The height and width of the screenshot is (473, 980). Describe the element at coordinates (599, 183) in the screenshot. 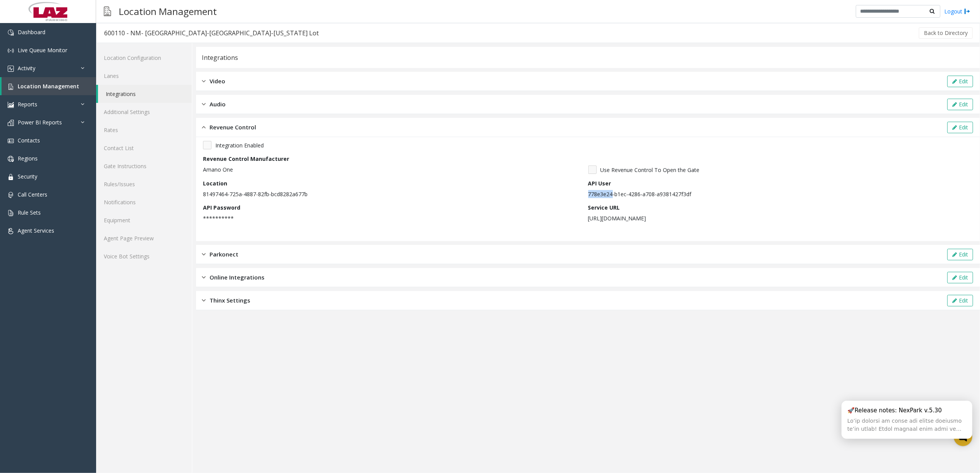

I see `label: API User` at that location.